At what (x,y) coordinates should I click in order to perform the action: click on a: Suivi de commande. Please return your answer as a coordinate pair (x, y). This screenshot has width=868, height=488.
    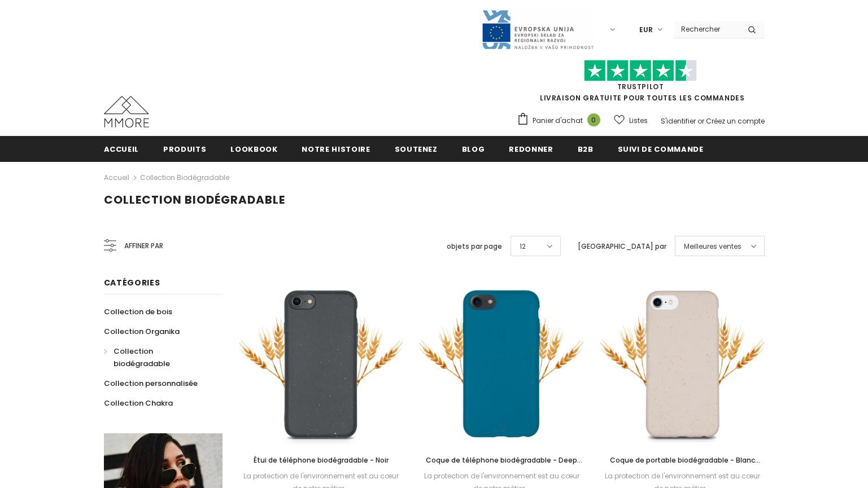
    Looking at the image, I should click on (661, 148).